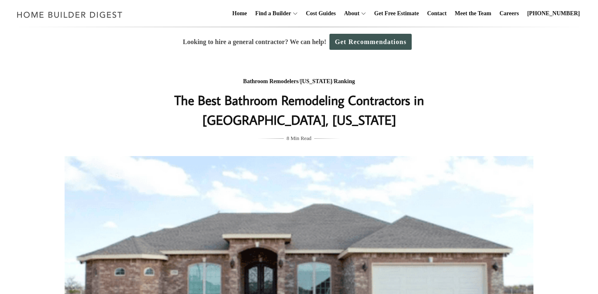  I want to click on a: Bathroom Remodelers, so click(271, 81).